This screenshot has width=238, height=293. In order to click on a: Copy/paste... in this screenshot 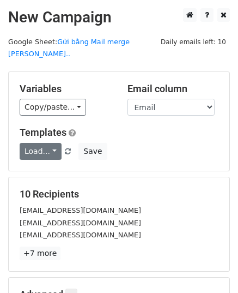, I will do `click(53, 107)`.